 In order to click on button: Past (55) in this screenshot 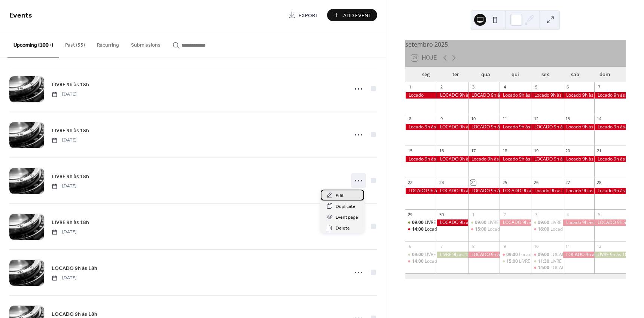, I will do `click(75, 43)`.